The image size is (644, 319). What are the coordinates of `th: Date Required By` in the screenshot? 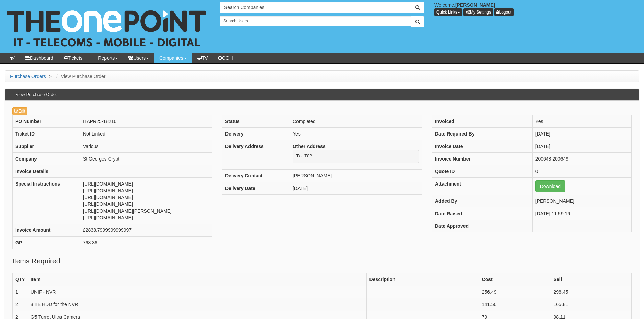 It's located at (482, 134).